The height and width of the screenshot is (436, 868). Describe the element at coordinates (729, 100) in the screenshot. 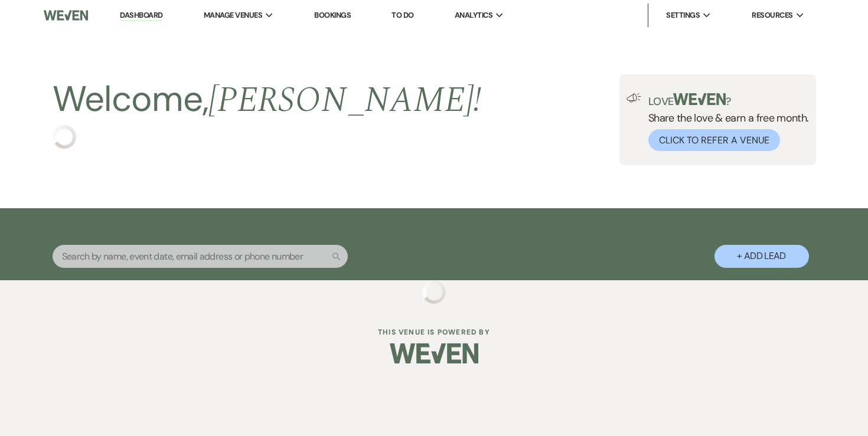

I see `p: Love ?` at that location.